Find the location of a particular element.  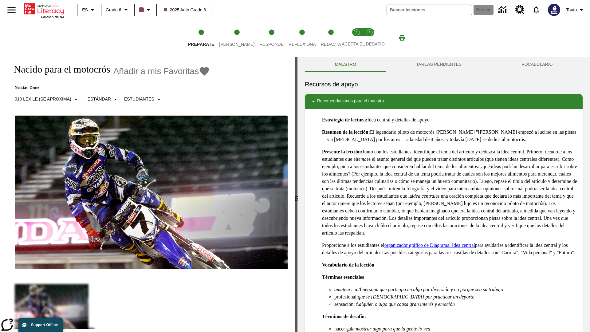

p: Noticias: Gente is located at coordinates (108, 88).